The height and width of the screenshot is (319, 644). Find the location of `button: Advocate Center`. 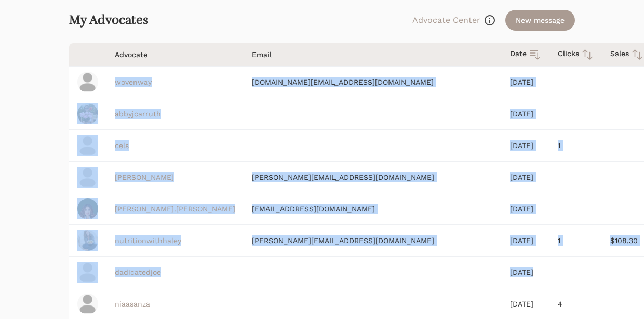

button: Advocate Center is located at coordinates (447, 20).